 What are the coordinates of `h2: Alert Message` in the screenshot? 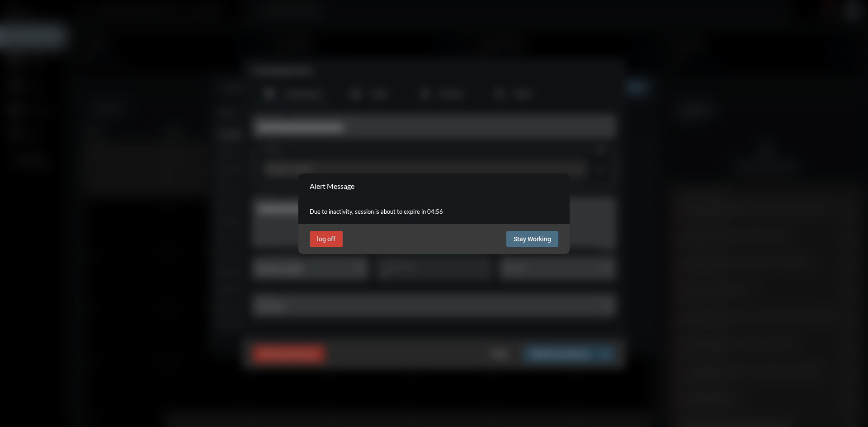 It's located at (332, 186).